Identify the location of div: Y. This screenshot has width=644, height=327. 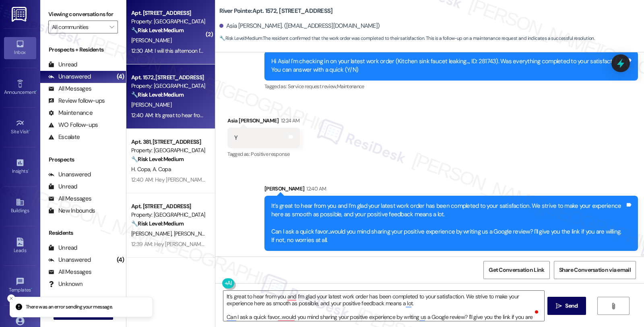
(236, 138).